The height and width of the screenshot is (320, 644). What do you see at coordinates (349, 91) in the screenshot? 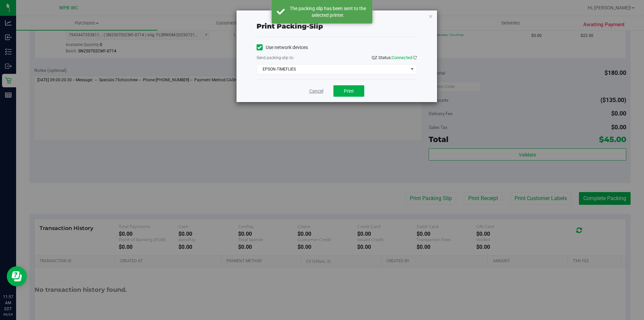
I see `button: Print` at bounding box center [349, 91].